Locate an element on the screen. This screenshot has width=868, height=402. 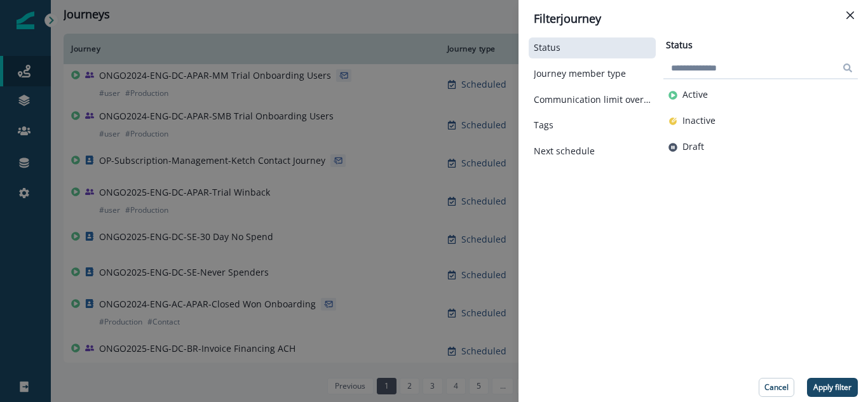
button: Cancel is located at coordinates (777, 388).